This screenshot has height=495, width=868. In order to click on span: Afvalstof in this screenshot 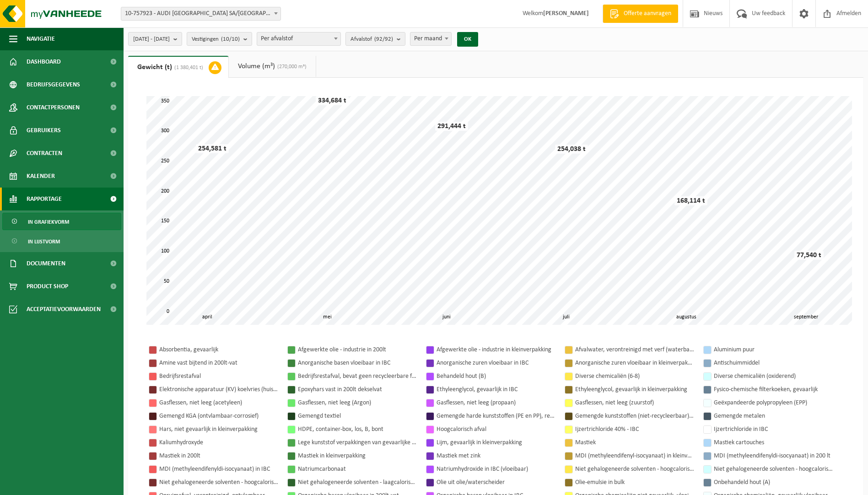, I will do `click(372, 39)`.